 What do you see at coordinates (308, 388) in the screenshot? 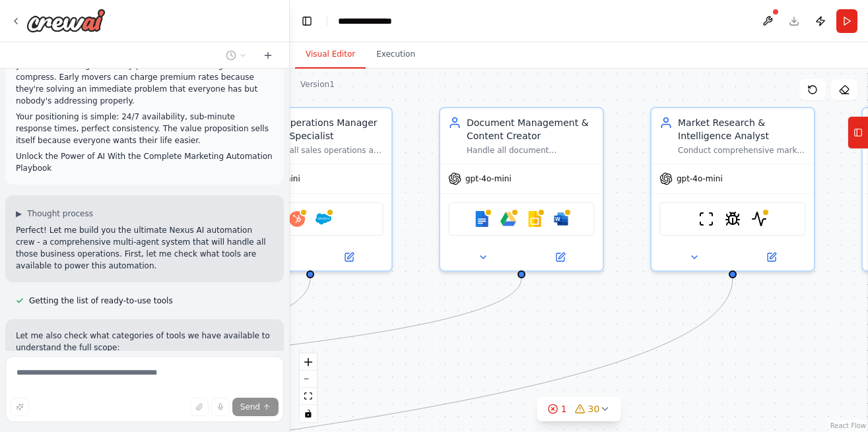
I see `div: React Flow controls` at bounding box center [308, 388].